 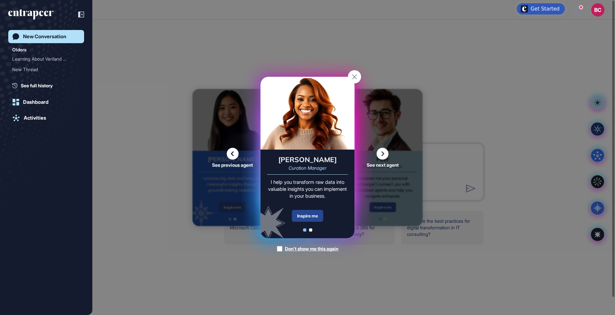 What do you see at coordinates (44, 59) in the screenshot?
I see `div: Learning About Veriland C...` at bounding box center [44, 59].